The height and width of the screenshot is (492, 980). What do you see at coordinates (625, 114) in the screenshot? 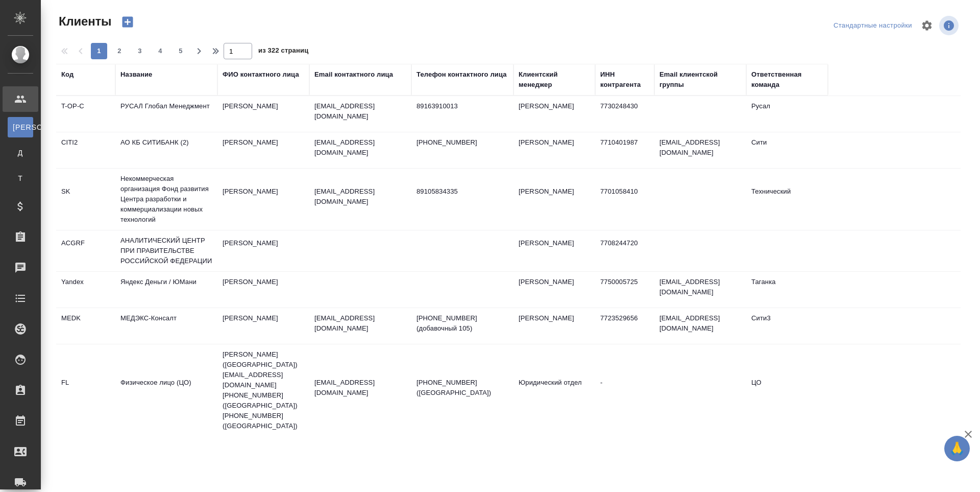
I see `td: 7730248430` at bounding box center [625, 114].